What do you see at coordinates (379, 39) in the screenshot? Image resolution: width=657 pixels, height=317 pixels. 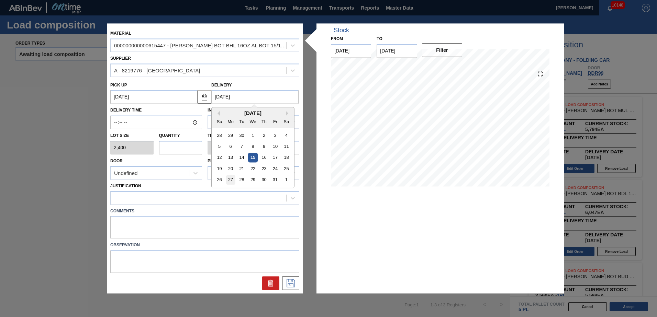 I see `label: to` at bounding box center [379, 39].